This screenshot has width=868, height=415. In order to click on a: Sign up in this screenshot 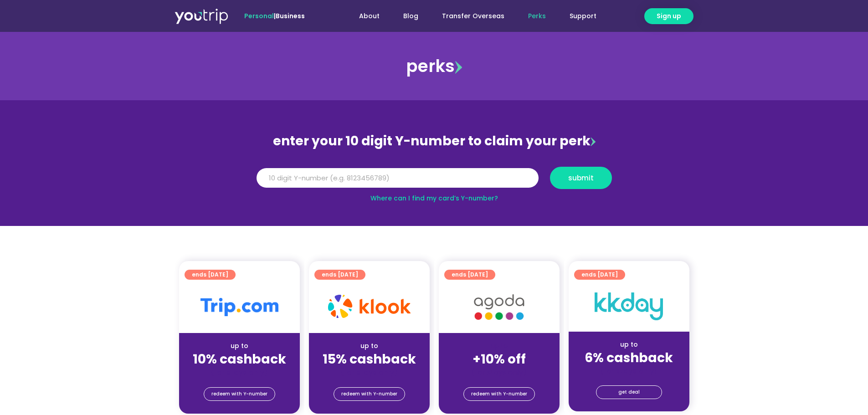, I will do `click(669, 16)`.